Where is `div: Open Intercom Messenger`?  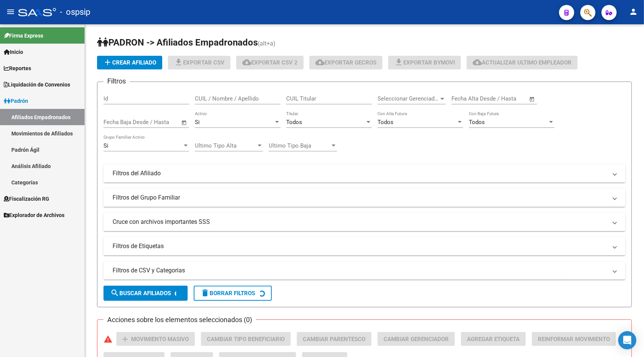
div: Open Intercom Messenger is located at coordinates (627, 340).